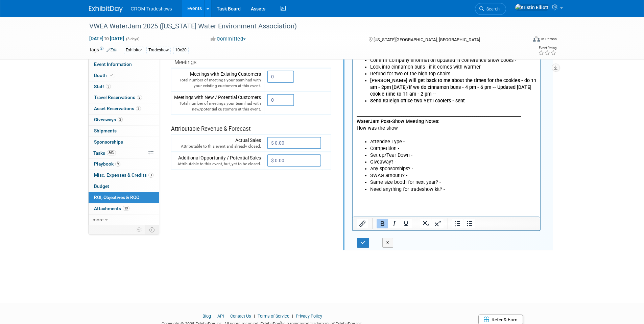 The width and height of the screenshot is (644, 324). Describe the element at coordinates (101, 26) in the screenshot. I see `li: Objective - More exposure for CROM2/Services` at that location.